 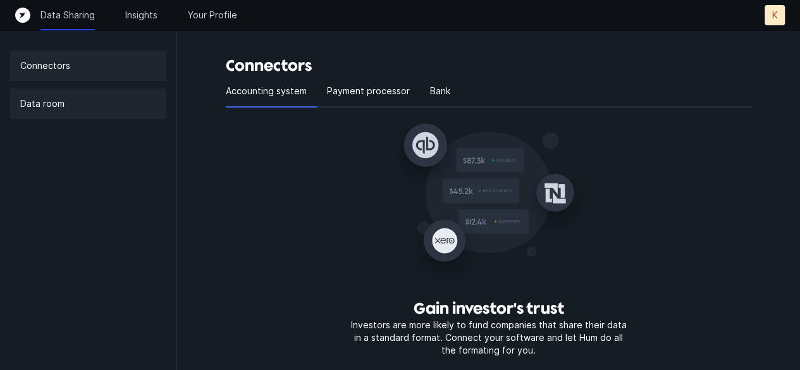 I want to click on a: Data Sharing, so click(x=68, y=15).